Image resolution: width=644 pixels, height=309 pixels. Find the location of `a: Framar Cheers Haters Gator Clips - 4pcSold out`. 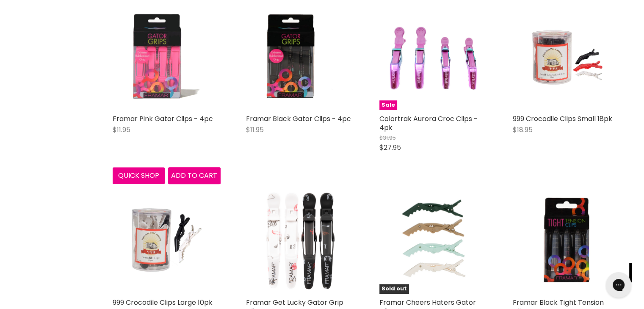

a: Framar Cheers Haters Gator Clips - 4pcSold out is located at coordinates (433, 239).